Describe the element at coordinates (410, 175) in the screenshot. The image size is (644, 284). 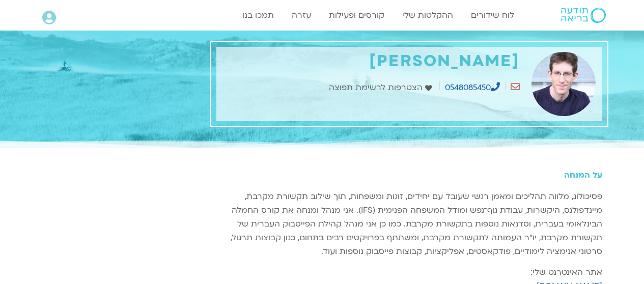
I see `h5: על המנחה` at that location.